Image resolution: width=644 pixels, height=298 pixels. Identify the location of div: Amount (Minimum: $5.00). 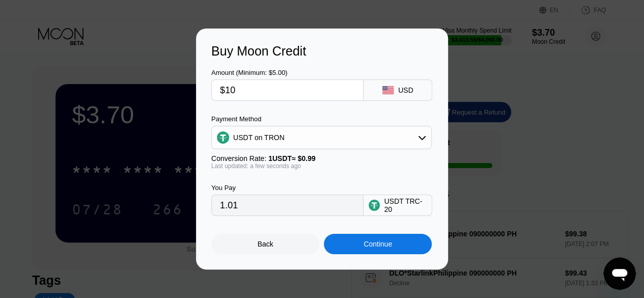
(287, 72).